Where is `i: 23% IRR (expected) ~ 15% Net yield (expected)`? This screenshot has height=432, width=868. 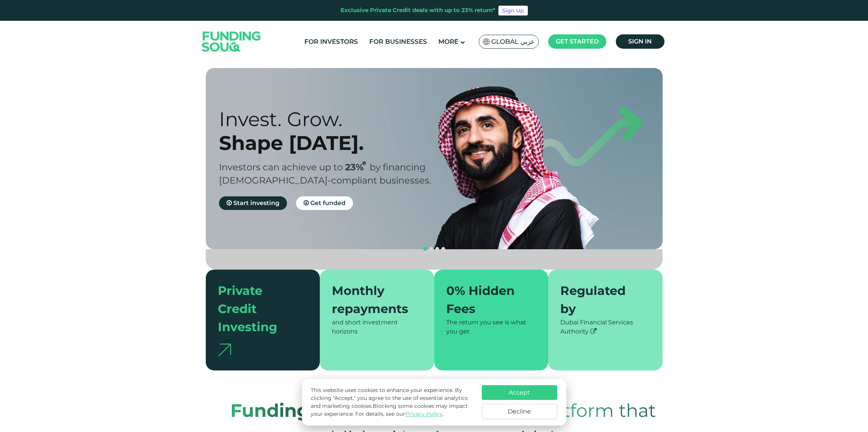 i: 23% IRR (expected) ~ 15% Net yield (expected) is located at coordinates (364, 163).